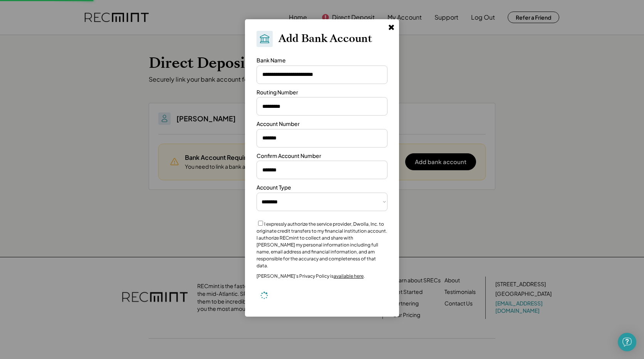 The height and width of the screenshot is (359, 644). I want to click on div: Routing Number, so click(277, 92).